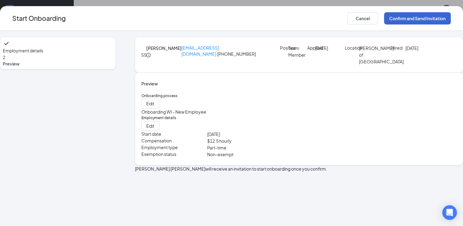  Describe the element at coordinates (58, 64) in the screenshot. I see `span: Preview` at that location.